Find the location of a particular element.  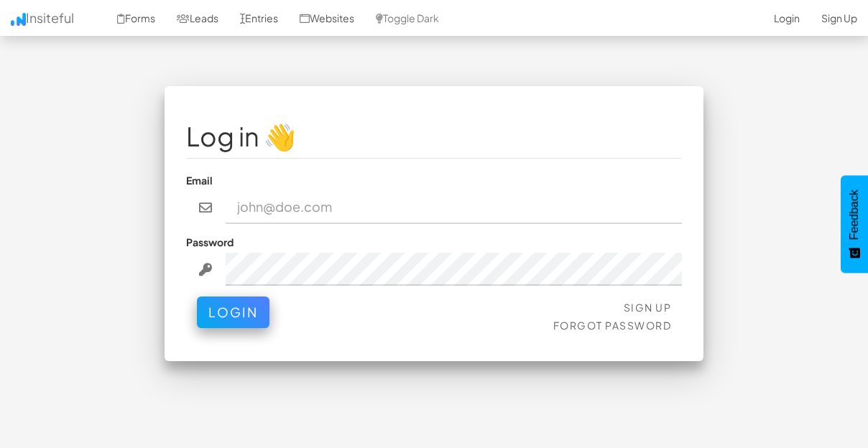

a: Sign Up is located at coordinates (647, 308).